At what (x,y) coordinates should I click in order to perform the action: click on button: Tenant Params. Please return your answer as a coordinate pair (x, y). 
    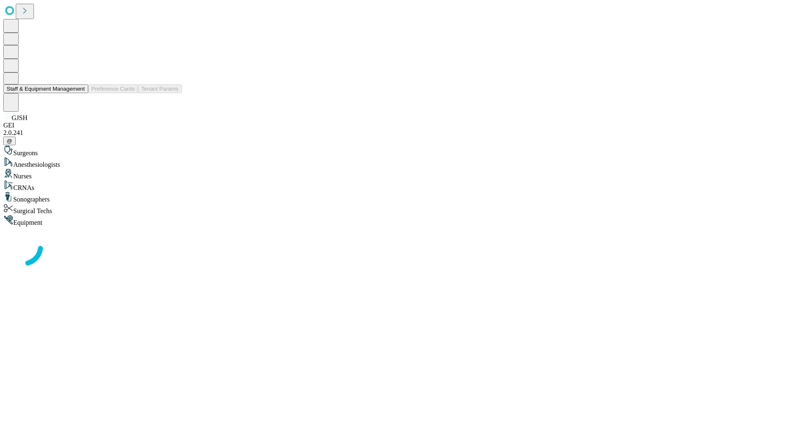
    Looking at the image, I should click on (160, 89).